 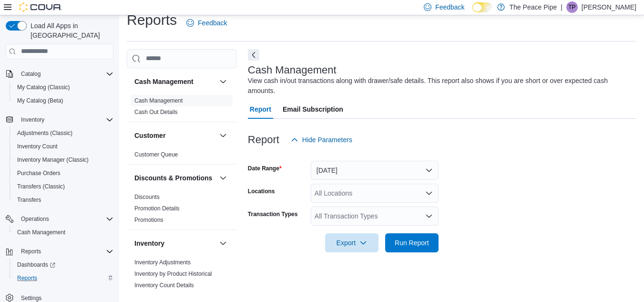 I want to click on h3: Customer, so click(x=150, y=135).